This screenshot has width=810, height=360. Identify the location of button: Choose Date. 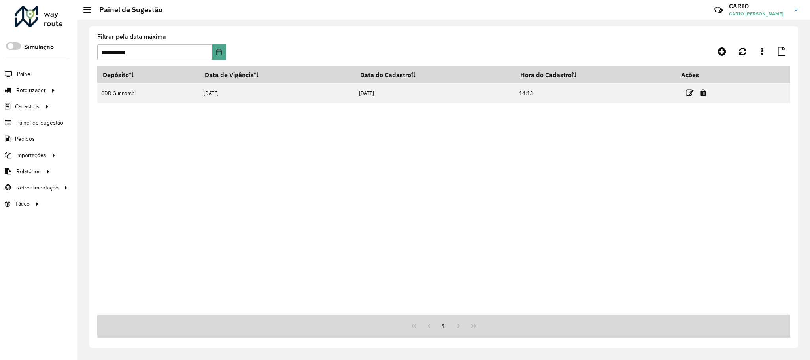
(219, 52).